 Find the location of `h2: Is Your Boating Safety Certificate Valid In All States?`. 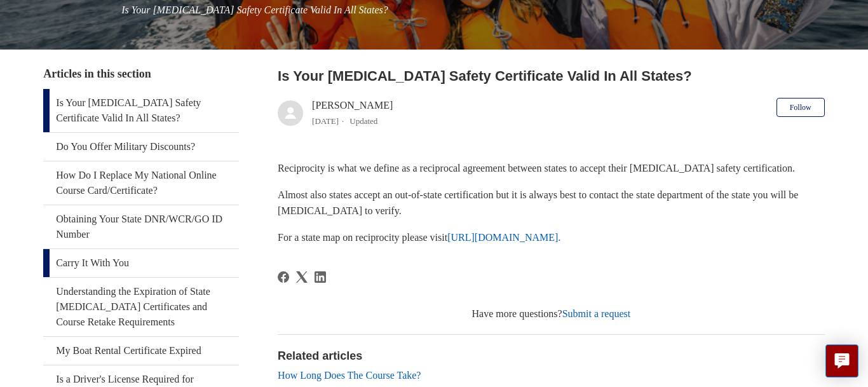

h2: Is Your Boating Safety Certificate Valid In All States? is located at coordinates (551, 76).